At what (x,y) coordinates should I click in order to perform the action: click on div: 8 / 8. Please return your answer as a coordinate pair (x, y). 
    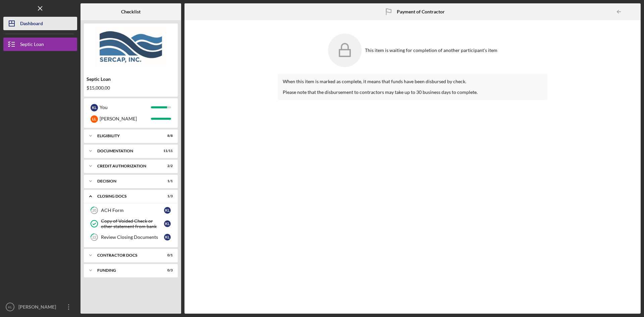
    Looking at the image, I should click on (167, 136).